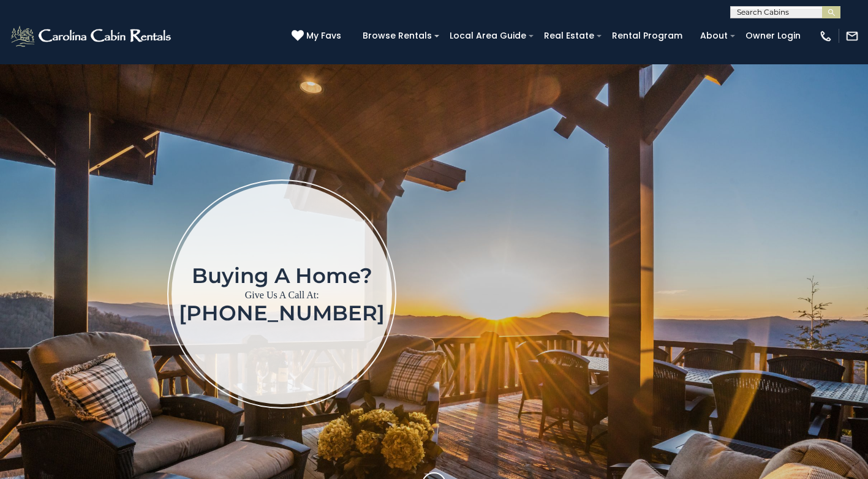 The width and height of the screenshot is (868, 479). What do you see at coordinates (318, 36) in the screenshot?
I see `a: My Favs` at bounding box center [318, 36].